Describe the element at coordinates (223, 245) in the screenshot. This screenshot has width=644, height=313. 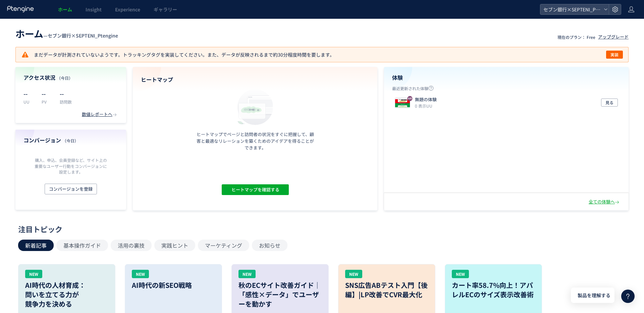
I see `button: マーケティング` at that location.